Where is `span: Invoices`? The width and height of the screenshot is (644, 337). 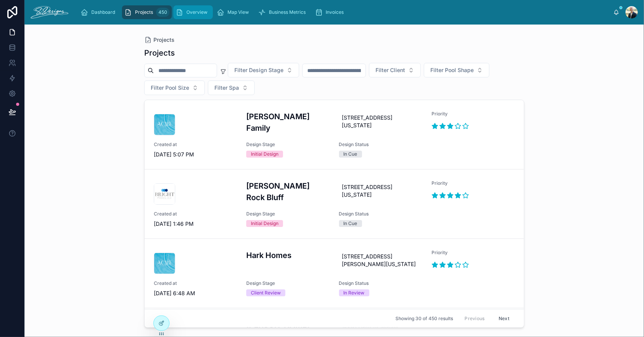 span: Invoices is located at coordinates (334, 12).